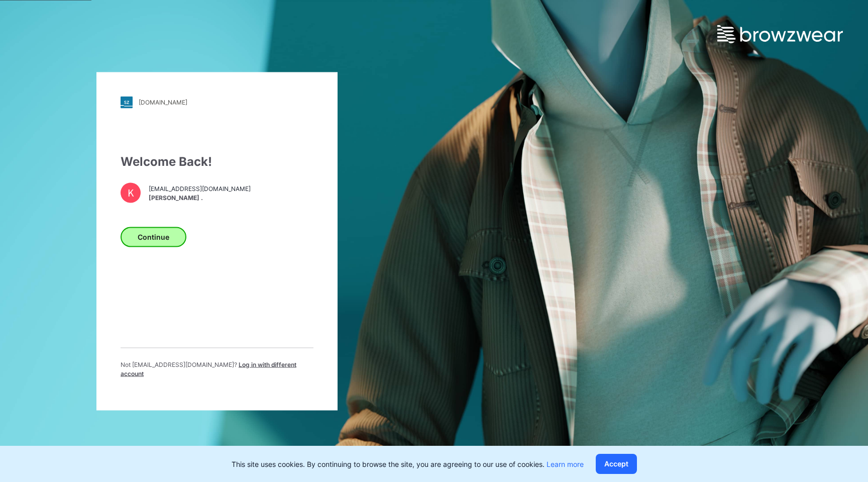 This screenshot has width=868, height=482. What do you see at coordinates (780, 34) in the screenshot?
I see `img: browzwear-logo.e42bd6dac1945053ebaf764b6aa21510.svg` at bounding box center [780, 34].